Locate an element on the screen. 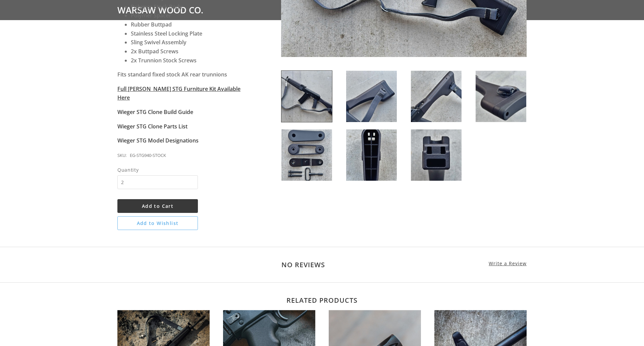 The width and height of the screenshot is (644, 346). a: Write a Review is located at coordinates (507, 264).